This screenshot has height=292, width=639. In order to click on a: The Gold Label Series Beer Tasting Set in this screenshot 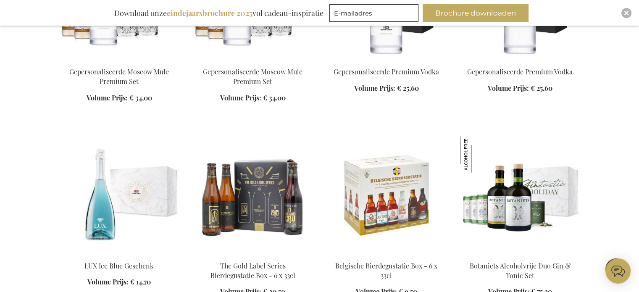, I will do `click(253, 254)`.